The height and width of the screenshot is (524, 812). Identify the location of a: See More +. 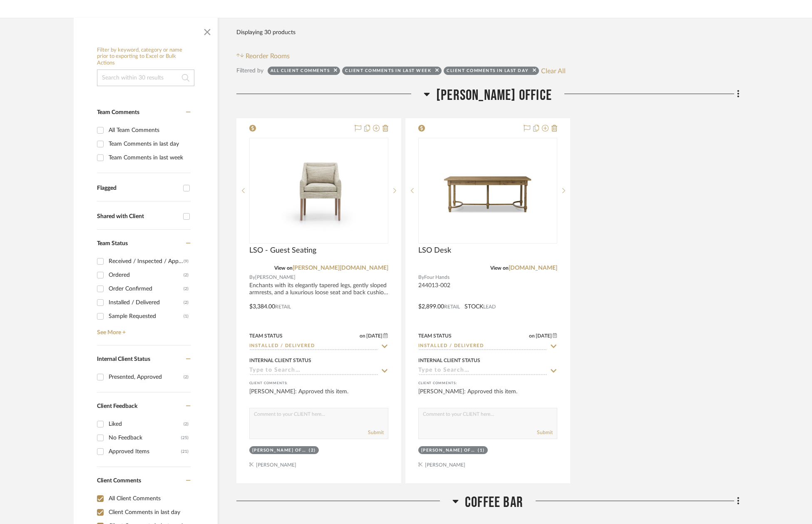
(143, 330).